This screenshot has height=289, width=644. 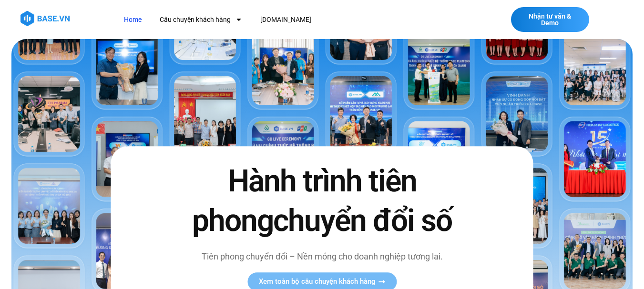 I want to click on p: Tiên phong chuyển đổi – Nền móng cho doanh nghiệp tương lai., so click(x=322, y=256).